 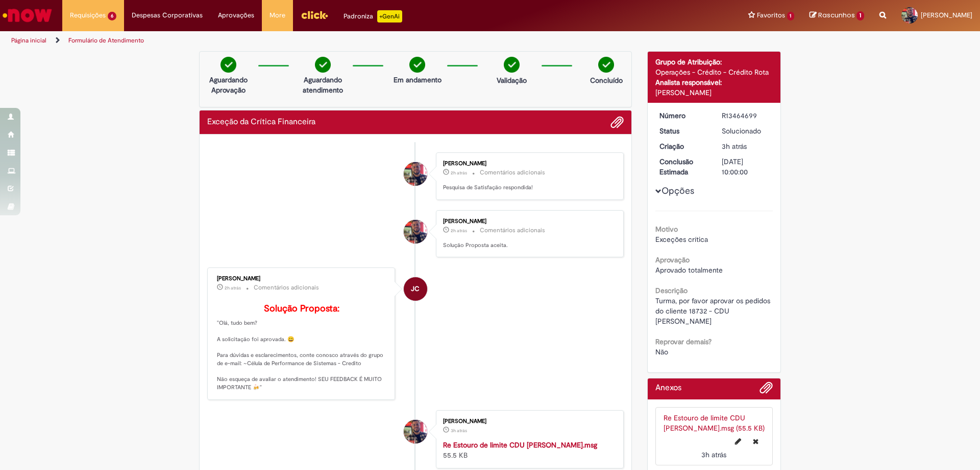 What do you see at coordinates (683, 116) in the screenshot?
I see `dt: Número` at bounding box center [683, 116].